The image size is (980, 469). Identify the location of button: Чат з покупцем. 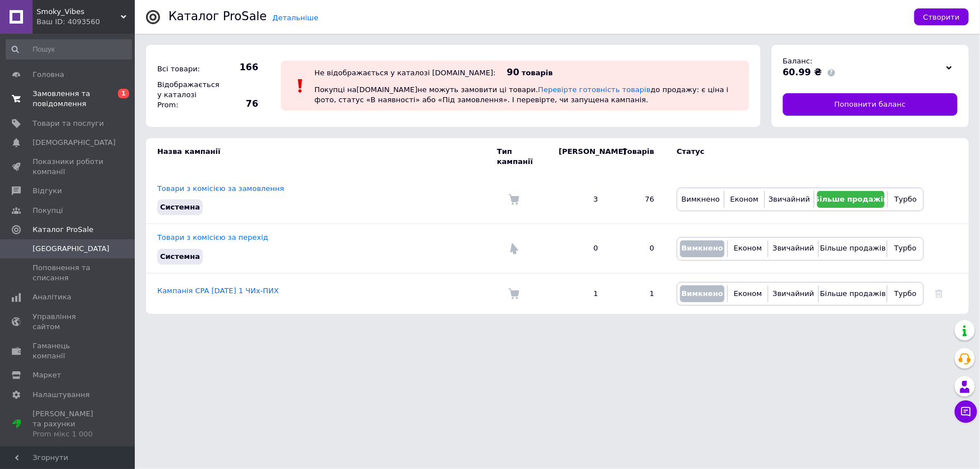
(967, 412).